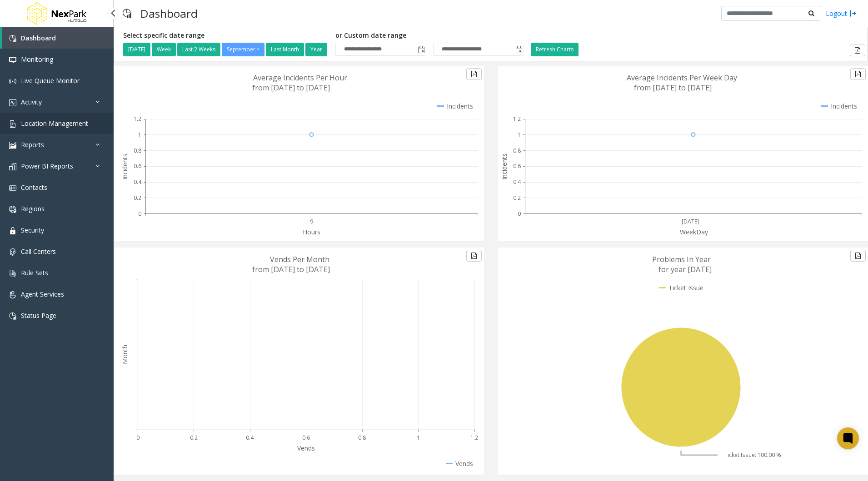 This screenshot has width=868, height=481. Describe the element at coordinates (34, 187) in the screenshot. I see `span: Contacts` at that location.